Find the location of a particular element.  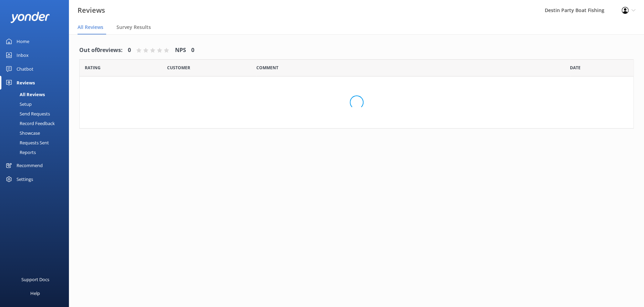

div: Setup is located at coordinates (18, 104).